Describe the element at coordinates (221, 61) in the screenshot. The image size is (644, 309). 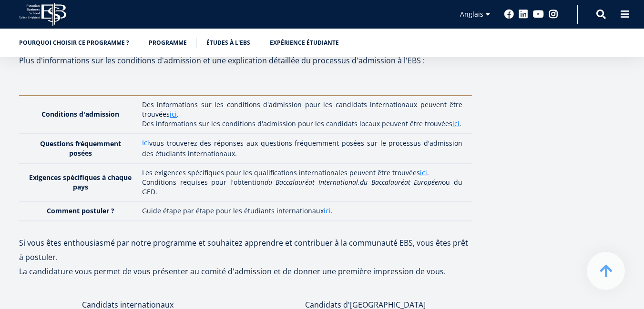
I see `font: Plus d'informations sur les conditions d'admission et une explication détaillée du processus d'ad...` at that location.